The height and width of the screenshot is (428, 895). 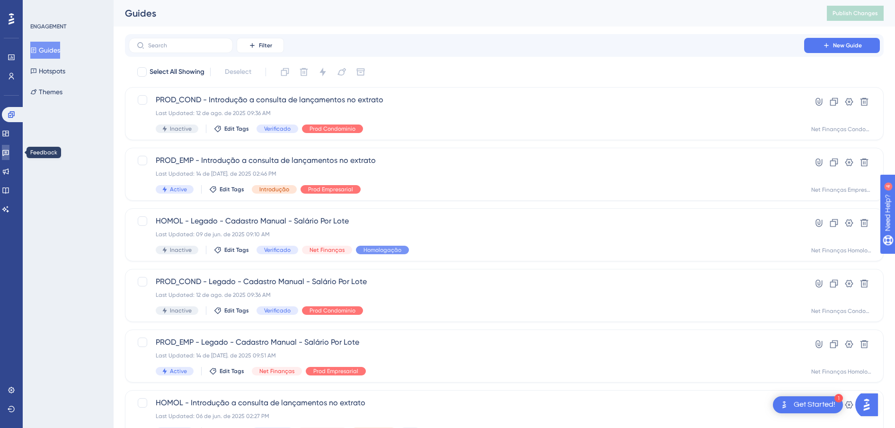 I want to click on div: ENGAGEMENT, so click(x=48, y=26).